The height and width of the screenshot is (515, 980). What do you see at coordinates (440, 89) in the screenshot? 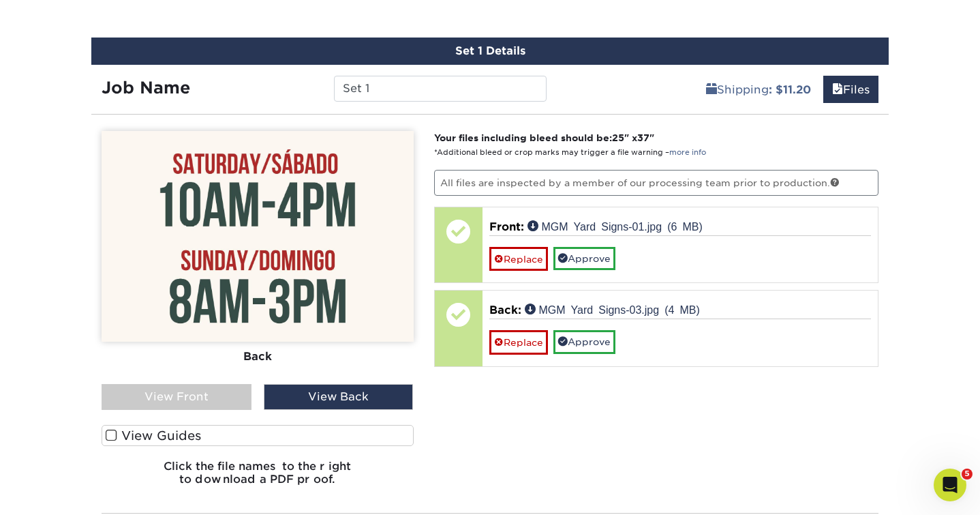
I see `input: Enter a job name` at bounding box center [440, 89].